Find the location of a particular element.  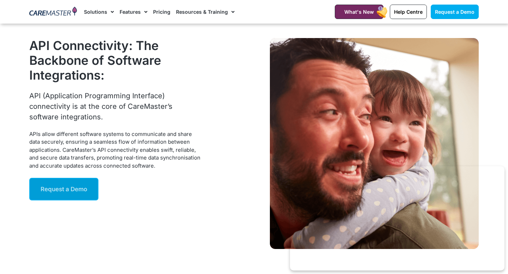

a: What's New is located at coordinates (359, 12).